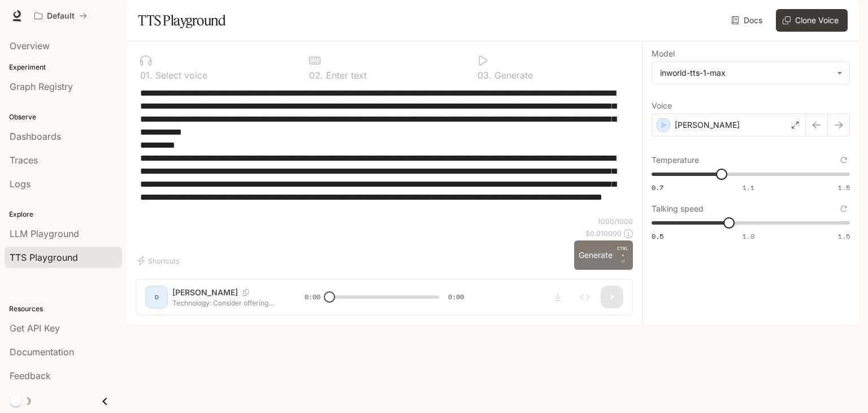  What do you see at coordinates (180, 75) in the screenshot?
I see `p: Select voice` at bounding box center [180, 75].